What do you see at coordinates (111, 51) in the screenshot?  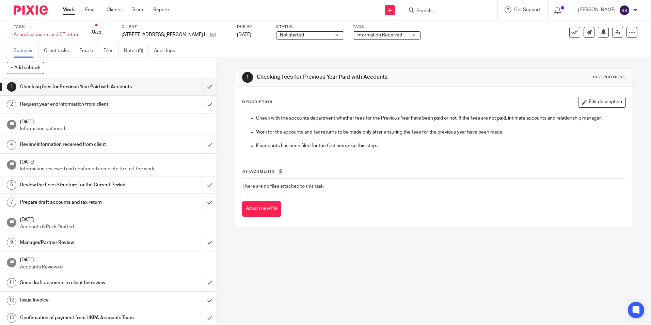 I see `a: Files` at bounding box center [111, 51].